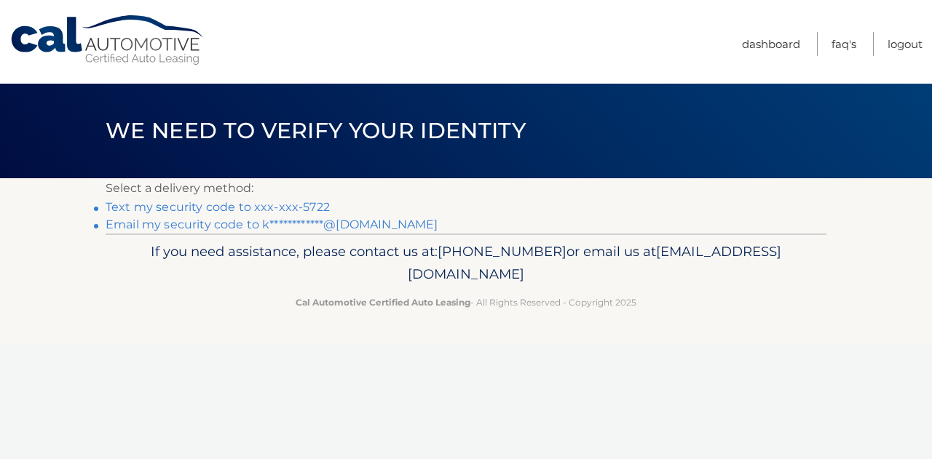 Image resolution: width=932 pixels, height=459 pixels. Describe the element at coordinates (905, 44) in the screenshot. I see `a: Logout` at that location.